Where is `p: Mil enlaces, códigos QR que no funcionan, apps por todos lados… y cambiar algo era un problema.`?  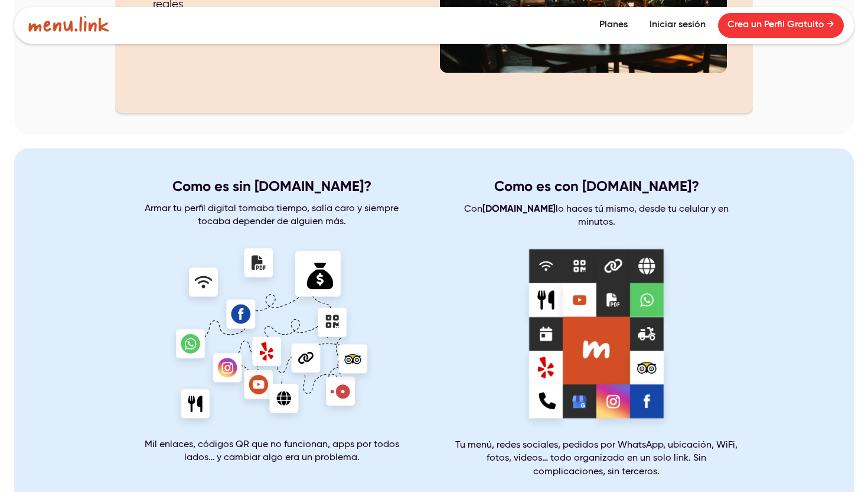
p: Mil enlaces, códigos QR que no funcionan, apps por todos lados… y cambiar algo era un problema. is located at coordinates (272, 451).